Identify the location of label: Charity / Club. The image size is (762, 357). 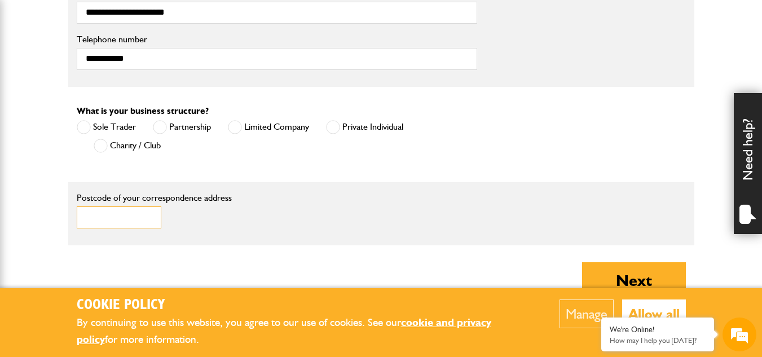
(127, 146).